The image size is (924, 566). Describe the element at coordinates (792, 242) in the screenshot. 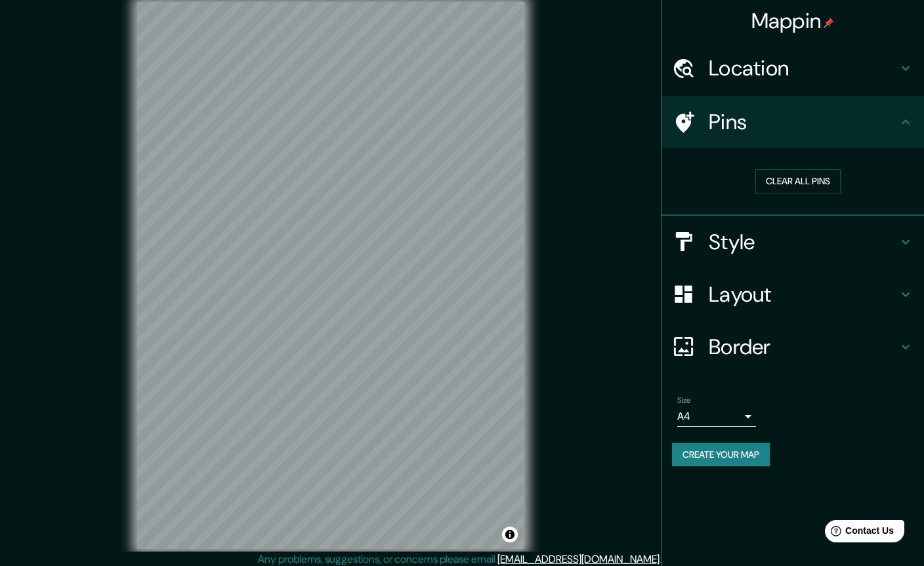

I see `div: Style` at that location.